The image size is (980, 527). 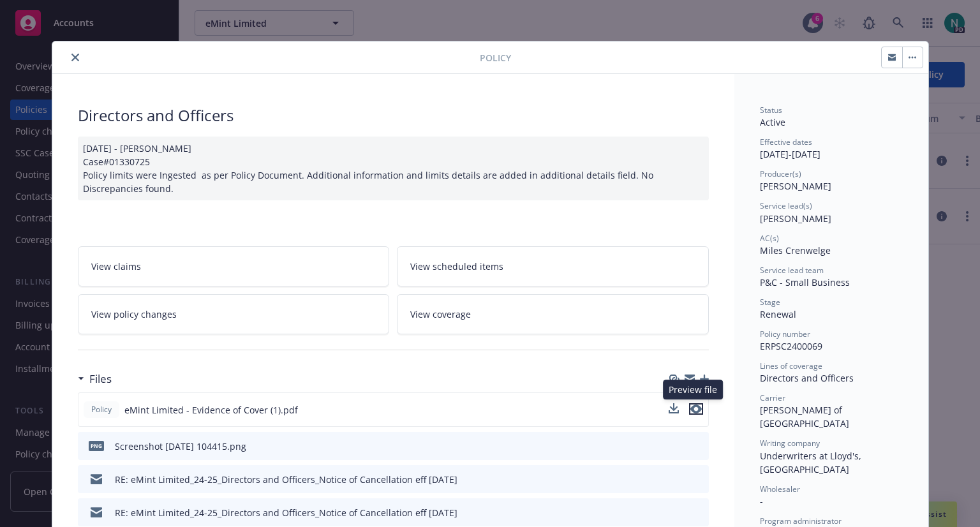 I want to click on span: Renewal, so click(x=778, y=314).